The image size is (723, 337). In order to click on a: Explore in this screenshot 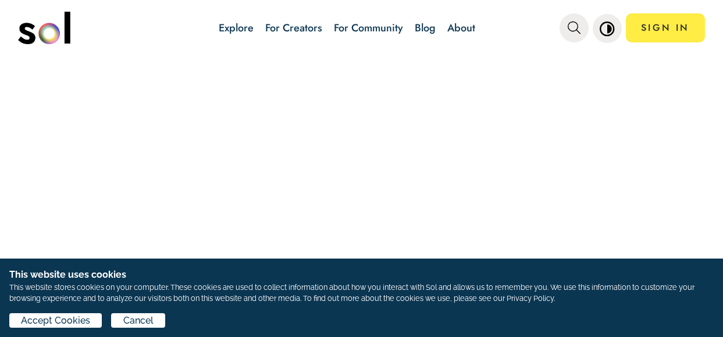, I will do `click(236, 28)`.